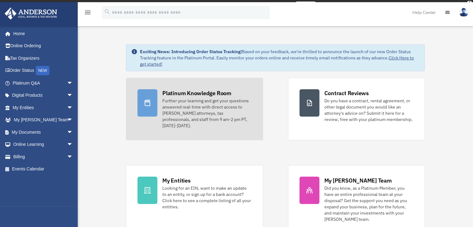  Describe the element at coordinates (31, 13) in the screenshot. I see `img: Anderson Advisors Platinum Portal` at that location.